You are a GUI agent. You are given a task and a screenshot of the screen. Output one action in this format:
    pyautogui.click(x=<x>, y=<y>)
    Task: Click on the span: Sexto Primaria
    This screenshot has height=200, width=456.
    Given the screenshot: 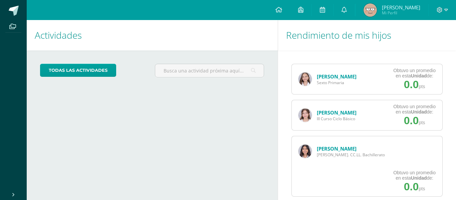 What is the action you would take?
    pyautogui.click(x=336, y=82)
    